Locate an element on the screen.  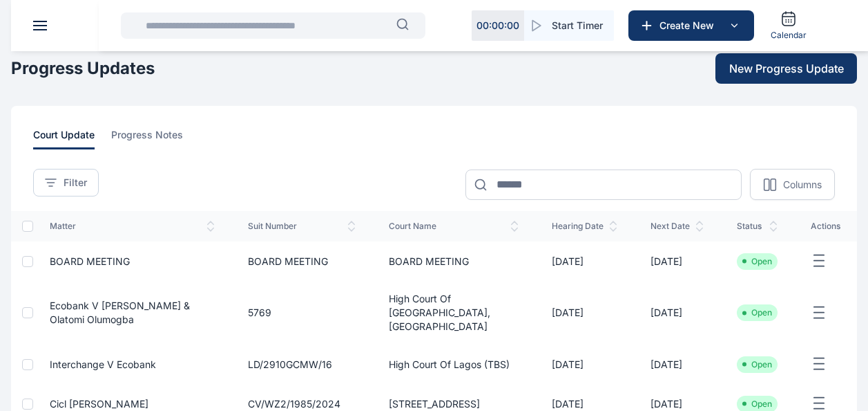
span: hearing date is located at coordinates (584, 226).